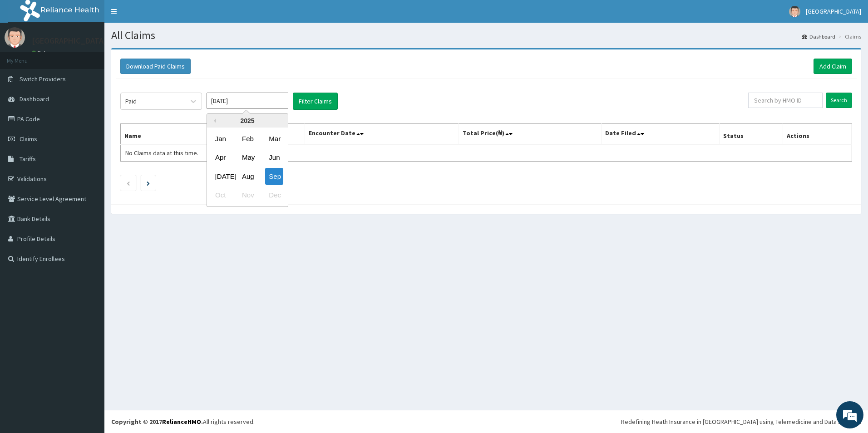  What do you see at coordinates (148, 183) in the screenshot?
I see `a: Next page` at bounding box center [148, 183].